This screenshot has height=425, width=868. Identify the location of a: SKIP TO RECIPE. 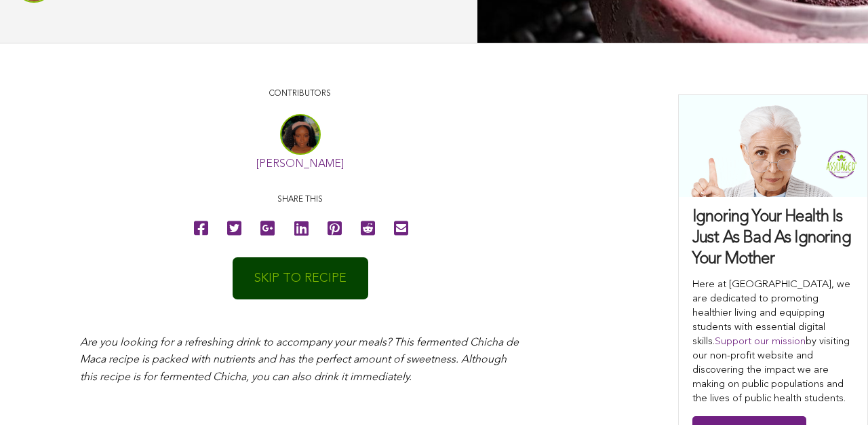
(301, 278).